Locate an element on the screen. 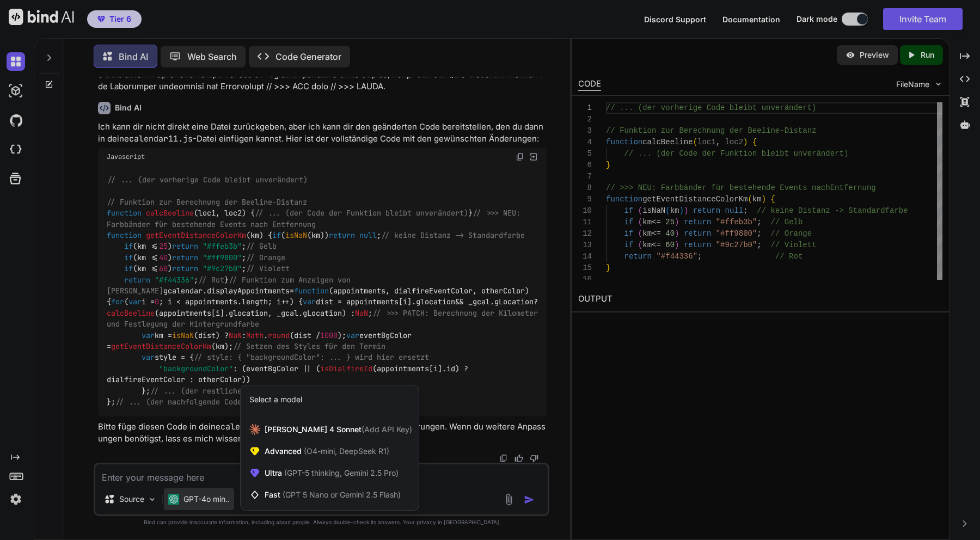  span: (O4-mini, DeepSeek R1) is located at coordinates (345, 451).